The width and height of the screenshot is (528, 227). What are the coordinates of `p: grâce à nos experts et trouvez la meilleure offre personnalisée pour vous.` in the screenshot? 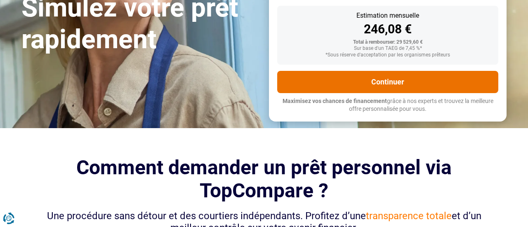 It's located at (387, 105).